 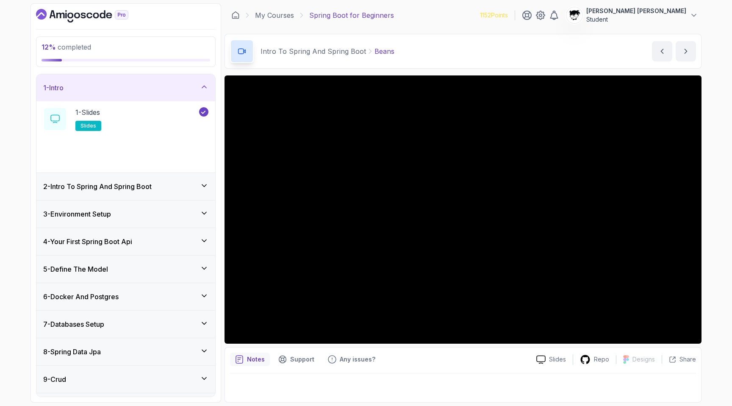 I want to click on p: Spring Boot for Beginners, so click(x=351, y=15).